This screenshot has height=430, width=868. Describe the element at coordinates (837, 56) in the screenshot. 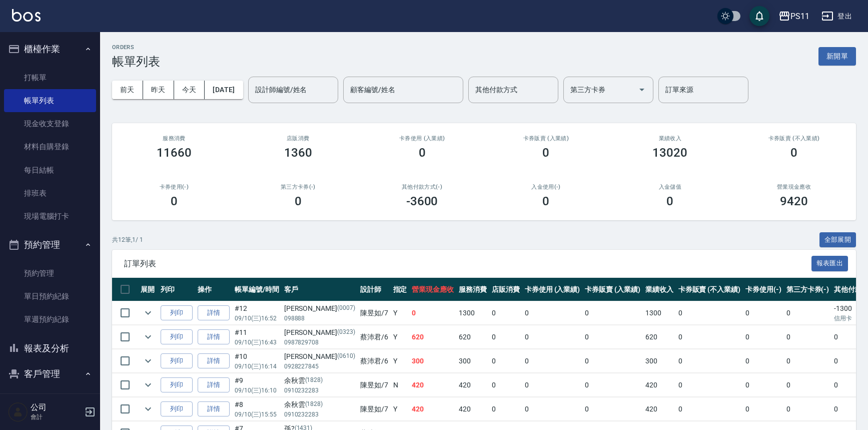

I see `button: 新開單` at that location.